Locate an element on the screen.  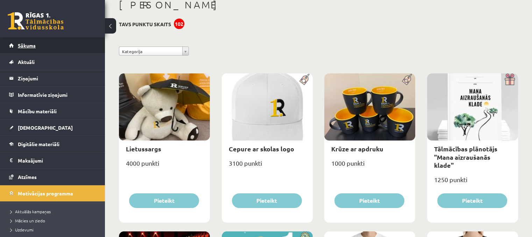
span: Digitālie materiāli is located at coordinates (38, 144).